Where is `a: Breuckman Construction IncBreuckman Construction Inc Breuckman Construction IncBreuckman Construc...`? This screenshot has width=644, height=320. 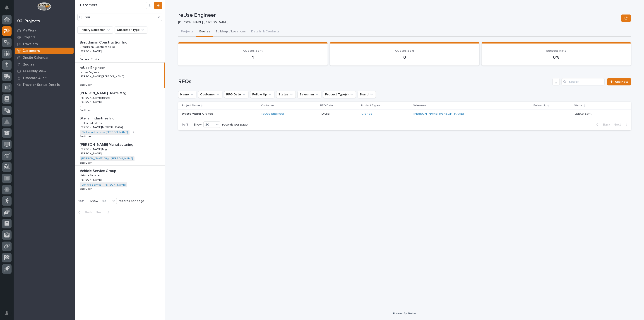
a: Breuckman Construction IncBreuckman Construction Inc Breuckman Construction IncBreuckman Construc... is located at coordinates (120, 50).